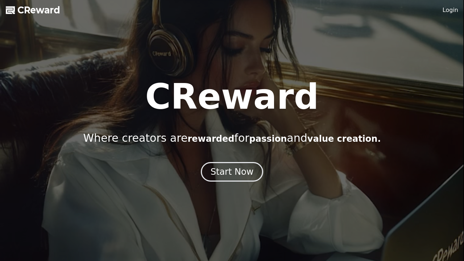 The height and width of the screenshot is (261, 464). What do you see at coordinates (268, 139) in the screenshot?
I see `span: passion` at bounding box center [268, 139].